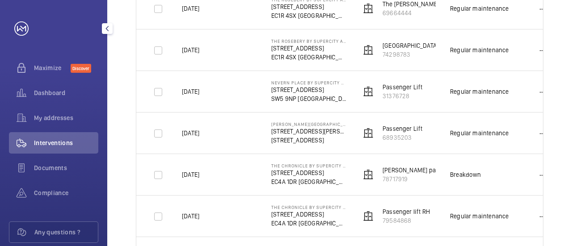 The width and height of the screenshot is (572, 246). I want to click on p: Nevern Place by Supercity Aparthotels, so click(309, 83).